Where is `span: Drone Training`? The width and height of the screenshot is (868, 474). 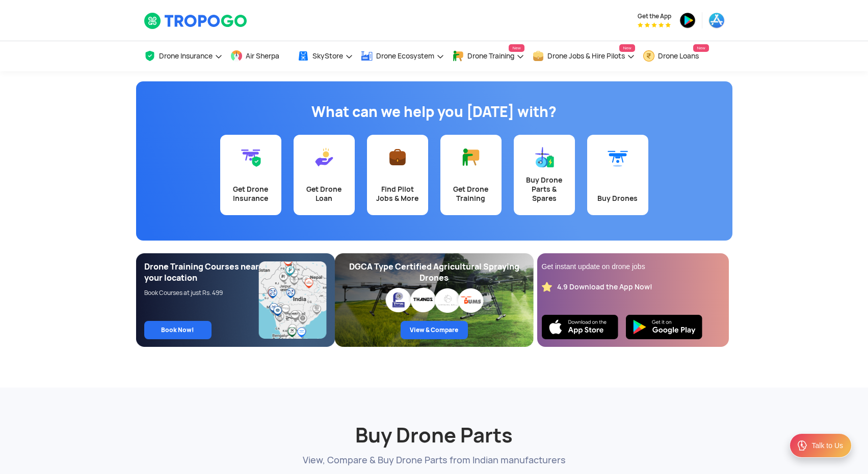 span: Drone Training is located at coordinates (491, 56).